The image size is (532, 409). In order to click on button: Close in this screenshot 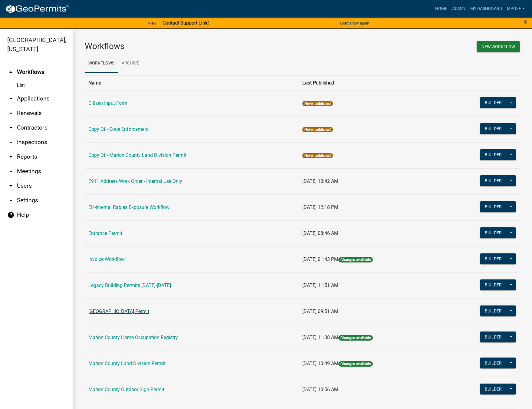, I will do `click(525, 21)`.